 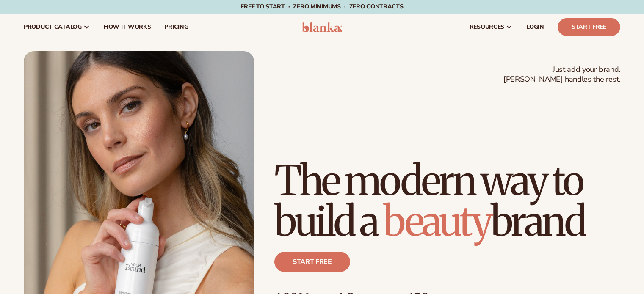 What do you see at coordinates (127, 27) in the screenshot?
I see `span: How It Works` at bounding box center [127, 27].